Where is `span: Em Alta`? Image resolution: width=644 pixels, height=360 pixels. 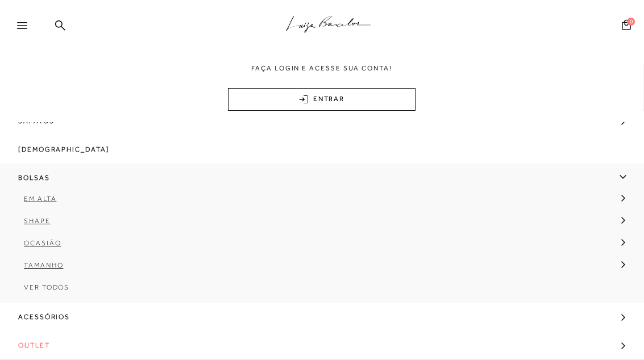
span: Em Alta is located at coordinates (40, 198).